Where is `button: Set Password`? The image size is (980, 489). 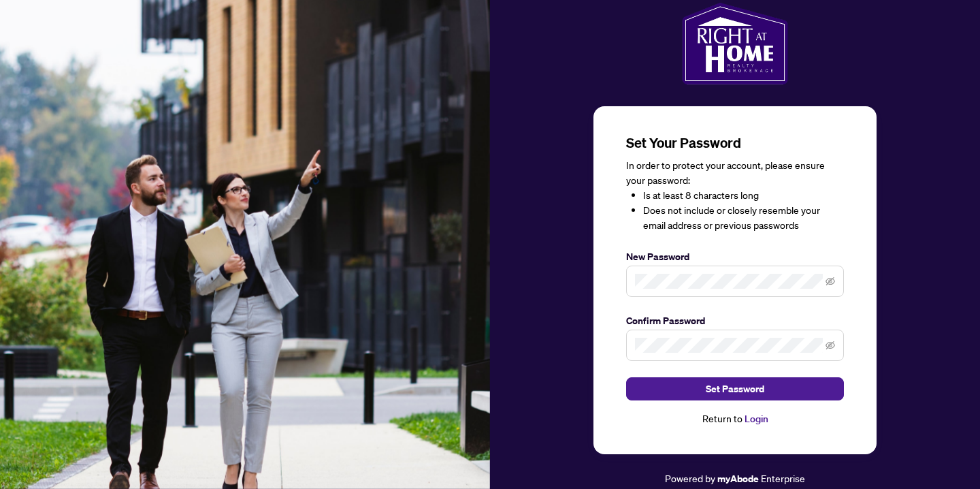 button: Set Password is located at coordinates (735, 389).